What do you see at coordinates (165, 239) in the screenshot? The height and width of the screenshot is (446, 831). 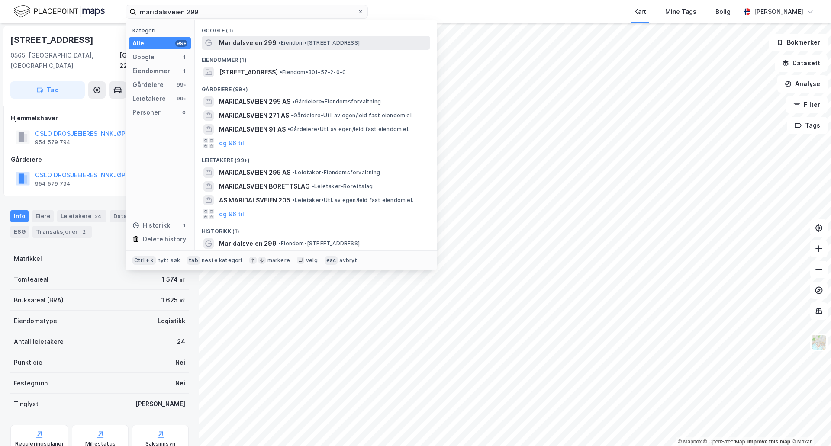 I see `div: Delete history` at bounding box center [165, 239].